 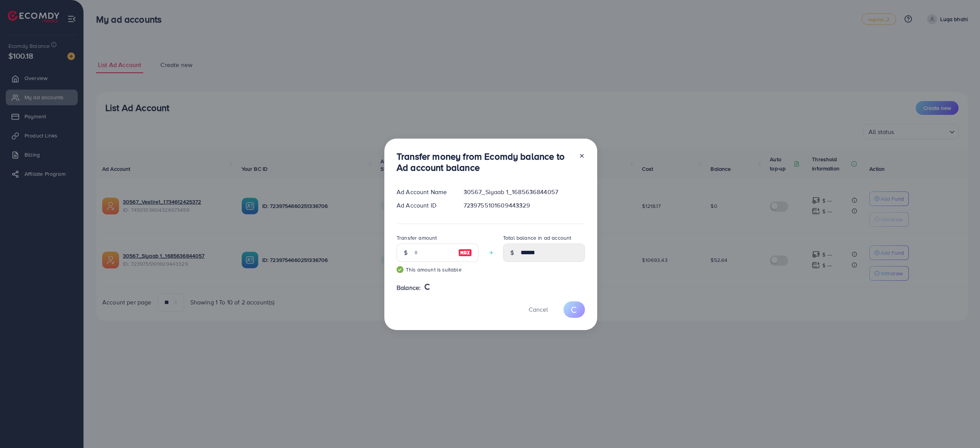 I want to click on div: Ad Account ID, so click(x=424, y=205).